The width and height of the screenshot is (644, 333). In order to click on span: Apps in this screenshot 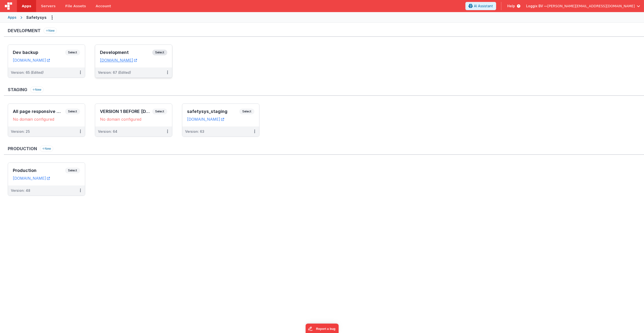, I will do `click(27, 6)`.